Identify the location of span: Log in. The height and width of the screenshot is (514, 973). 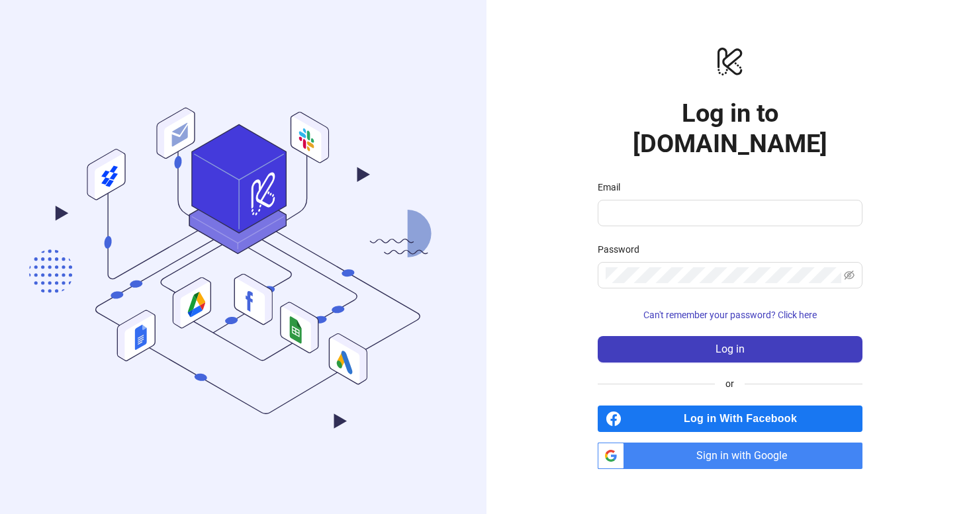
(730, 349).